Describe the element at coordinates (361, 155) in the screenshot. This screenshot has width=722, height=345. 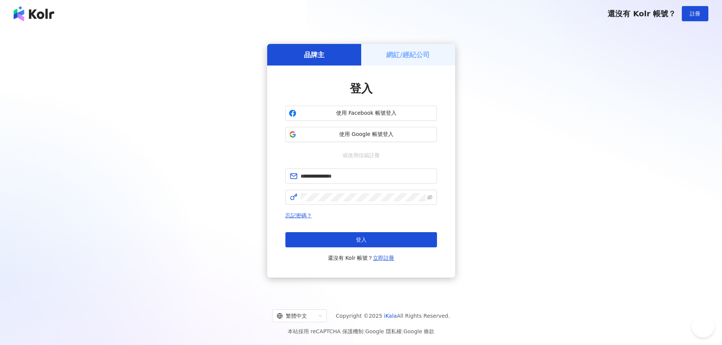
I see `span: 或使用信箱註冊` at that location.